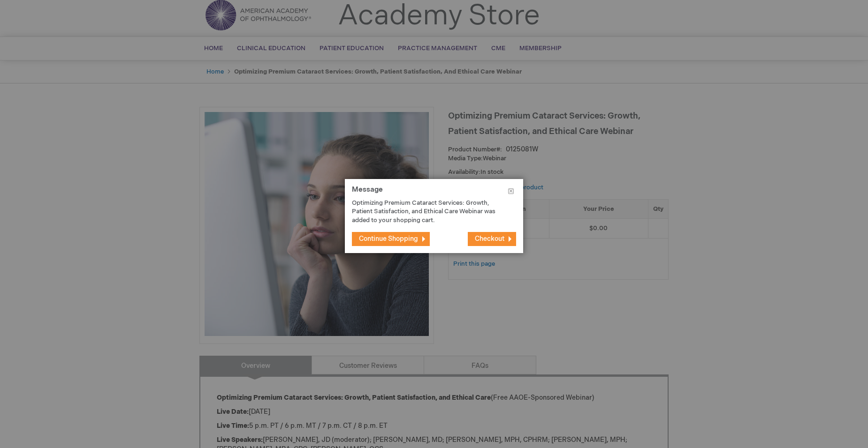  I want to click on h1: Message, so click(434, 192).